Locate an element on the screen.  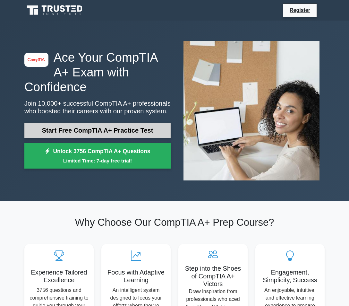
h5: Step into the Shoes of CompTIA A+ Victors is located at coordinates (213, 276).